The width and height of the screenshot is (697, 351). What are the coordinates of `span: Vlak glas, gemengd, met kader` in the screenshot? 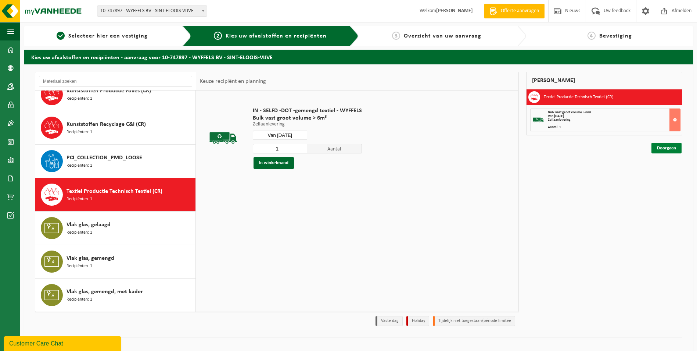 It's located at (105, 292).